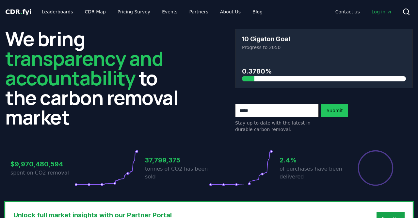 The width and height of the screenshot is (418, 218). Describe the element at coordinates (376, 168) in the screenshot. I see `div: Percentage of sales delivered` at that location.